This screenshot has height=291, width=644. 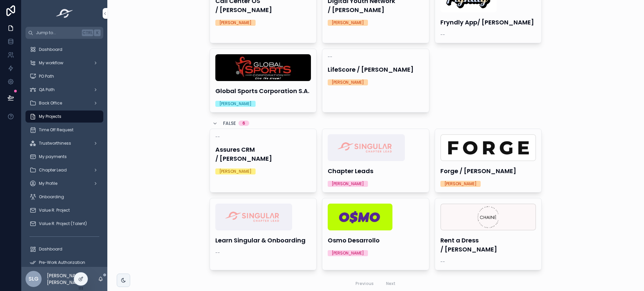 What do you see at coordinates (64, 130) in the screenshot?
I see `a: Time Off Request` at bounding box center [64, 130].